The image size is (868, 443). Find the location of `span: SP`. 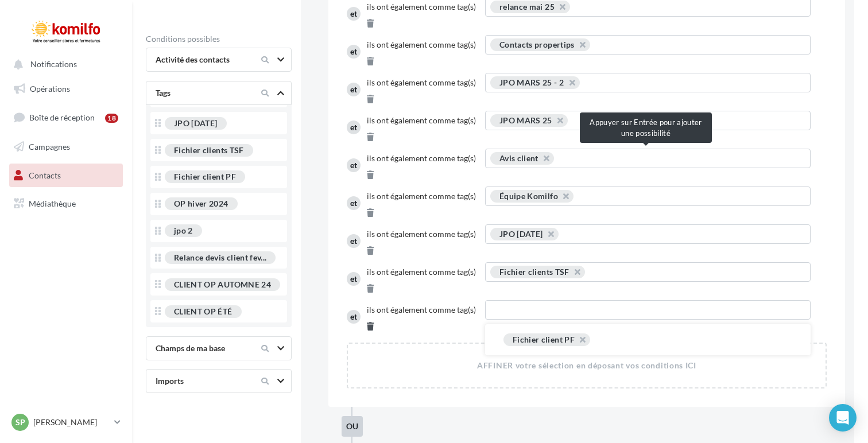

span: SP is located at coordinates (21, 422).